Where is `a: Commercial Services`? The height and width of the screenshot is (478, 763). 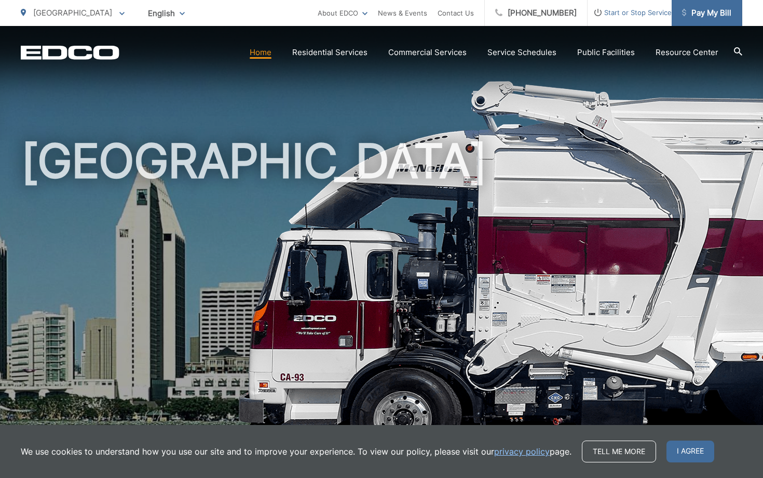 a: Commercial Services is located at coordinates (427, 52).